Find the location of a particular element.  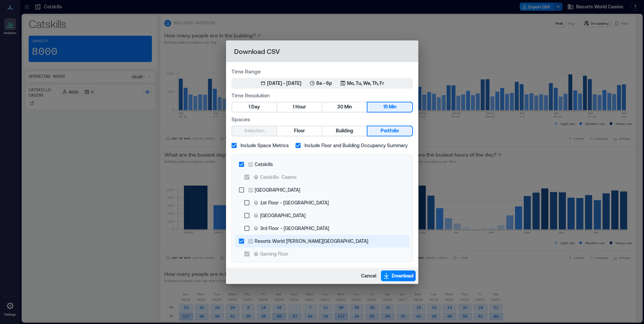

span: Include Space Metrics is located at coordinates (264, 145).